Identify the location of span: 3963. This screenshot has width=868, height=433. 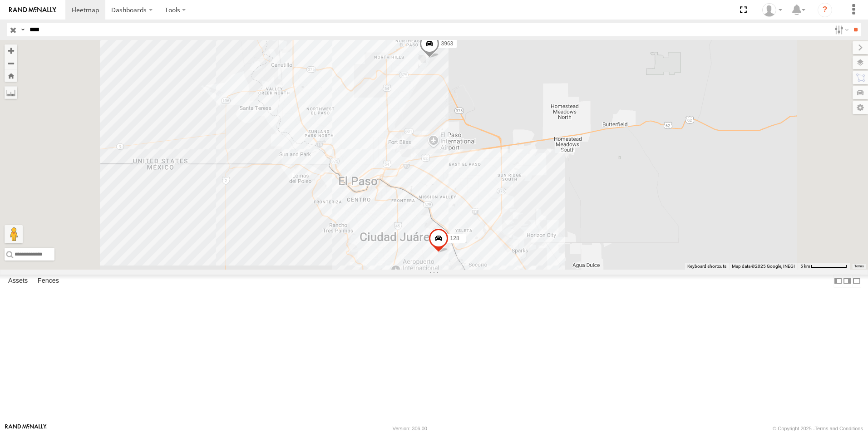
(447, 44).